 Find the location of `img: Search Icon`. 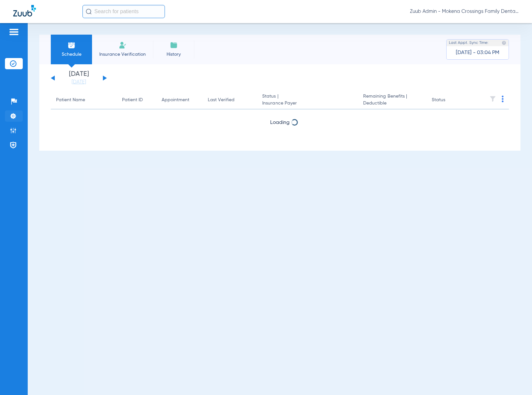

img: Search Icon is located at coordinates (89, 12).